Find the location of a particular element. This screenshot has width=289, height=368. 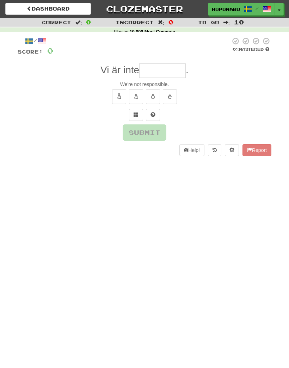

div: We're not responsible. is located at coordinates (145, 84).